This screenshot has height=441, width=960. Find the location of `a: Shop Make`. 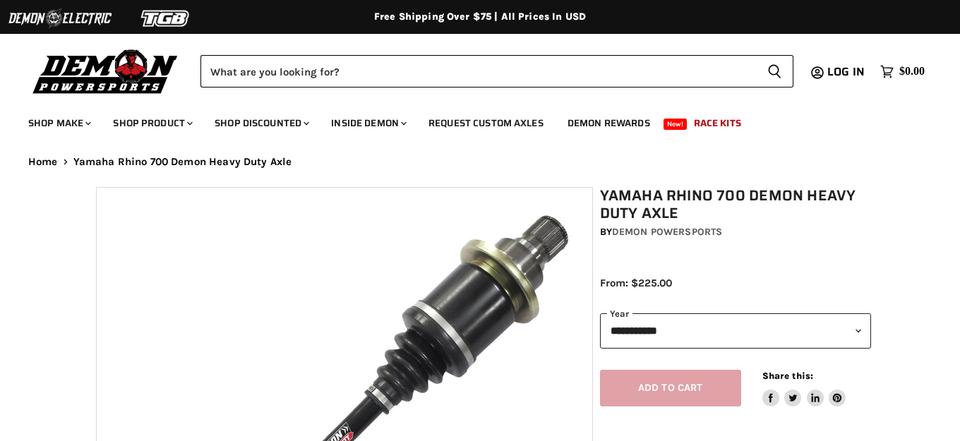

a: Shop Make is located at coordinates (59, 123).